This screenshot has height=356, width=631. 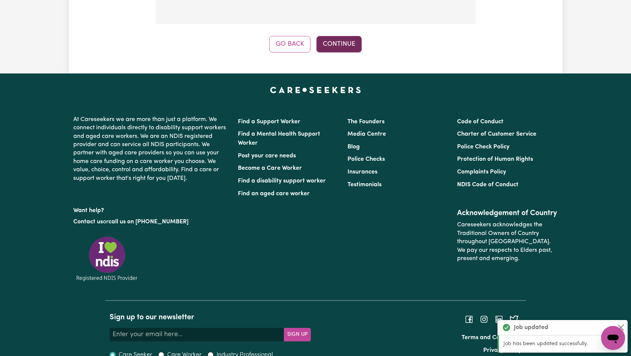 What do you see at coordinates (508, 213) in the screenshot?
I see `h2: Acknowledgement of Country` at bounding box center [508, 213].